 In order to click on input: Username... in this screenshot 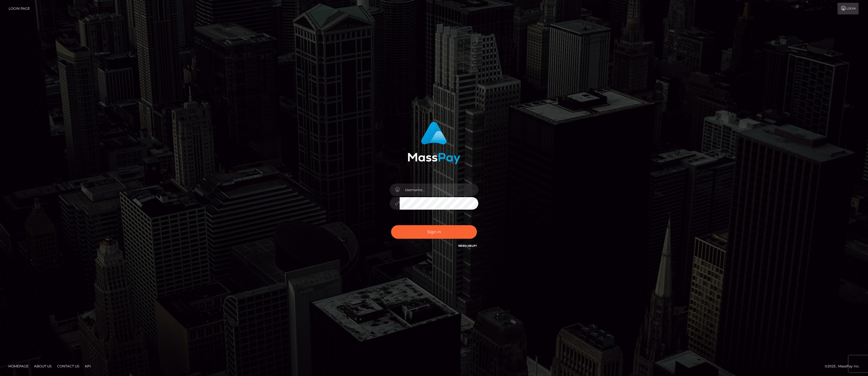, I will do `click(439, 189)`.